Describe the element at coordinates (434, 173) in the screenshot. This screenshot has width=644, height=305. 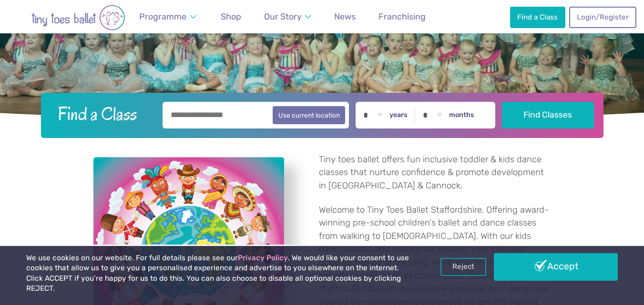
I see `p: Tiny toes ballet offers fun inclusive toddler & kids dance classes that nurture confidence & prom...` at that location.